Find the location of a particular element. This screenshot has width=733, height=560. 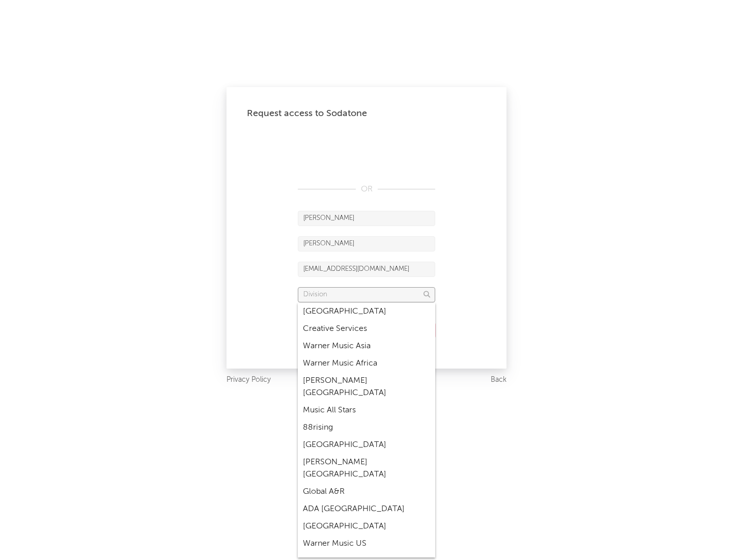

div: OR is located at coordinates (366, 189).